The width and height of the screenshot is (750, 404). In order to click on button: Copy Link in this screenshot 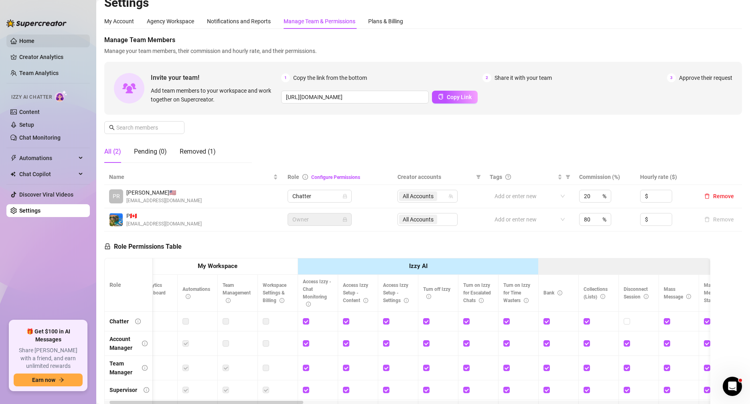, I will do `click(455, 97)`.